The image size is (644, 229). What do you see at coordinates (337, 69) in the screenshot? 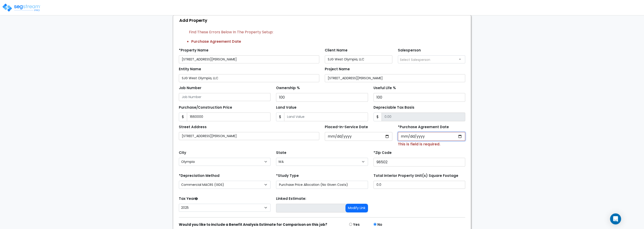
I see `label: Project Name` at bounding box center [337, 69].